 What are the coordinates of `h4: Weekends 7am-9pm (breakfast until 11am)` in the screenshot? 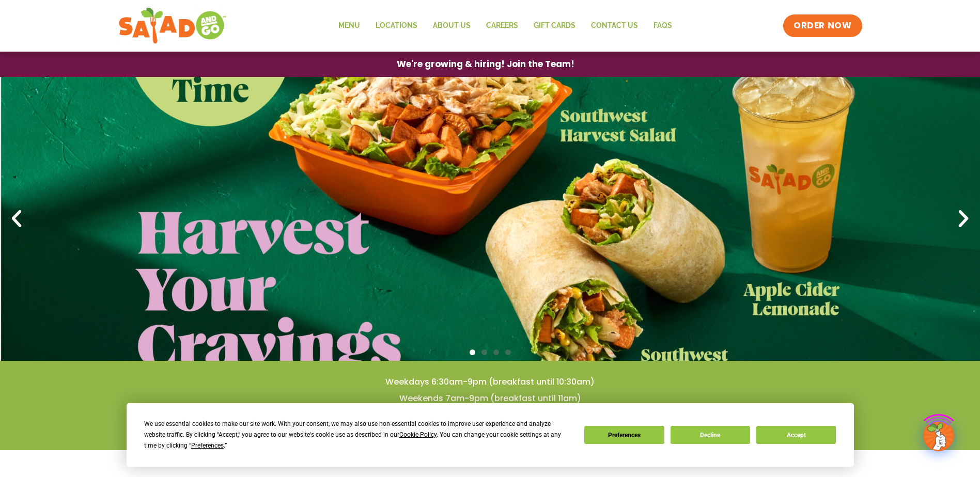 It's located at (490, 399).